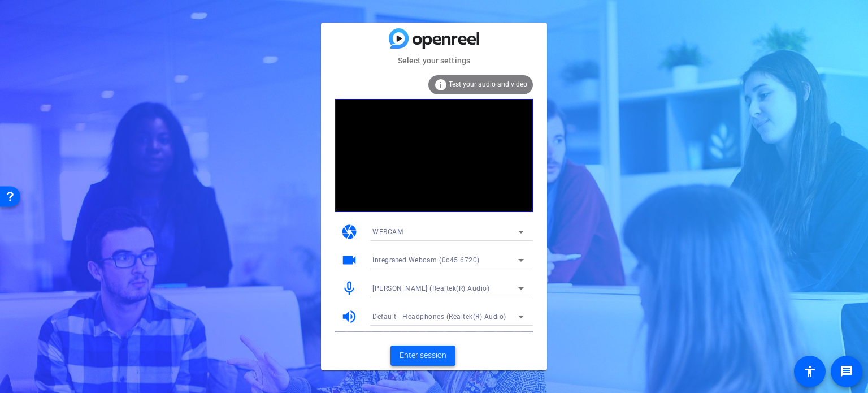 The image size is (868, 393). What do you see at coordinates (349, 231) in the screenshot?
I see `mat-icon: camera` at bounding box center [349, 231].